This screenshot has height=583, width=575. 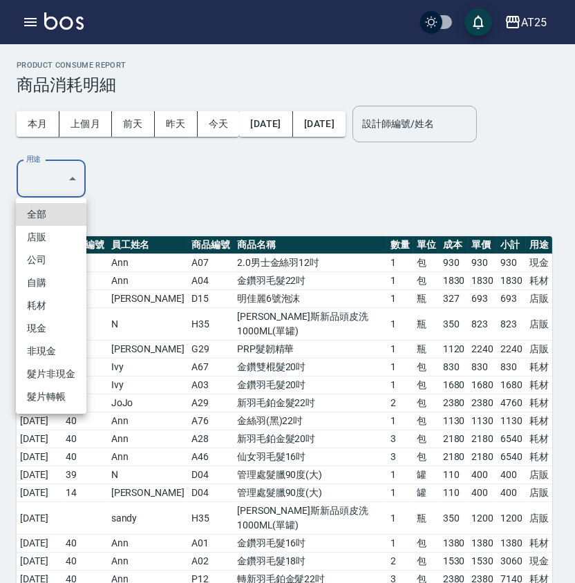 What do you see at coordinates (51, 237) in the screenshot?
I see `li: 店販` at bounding box center [51, 237].